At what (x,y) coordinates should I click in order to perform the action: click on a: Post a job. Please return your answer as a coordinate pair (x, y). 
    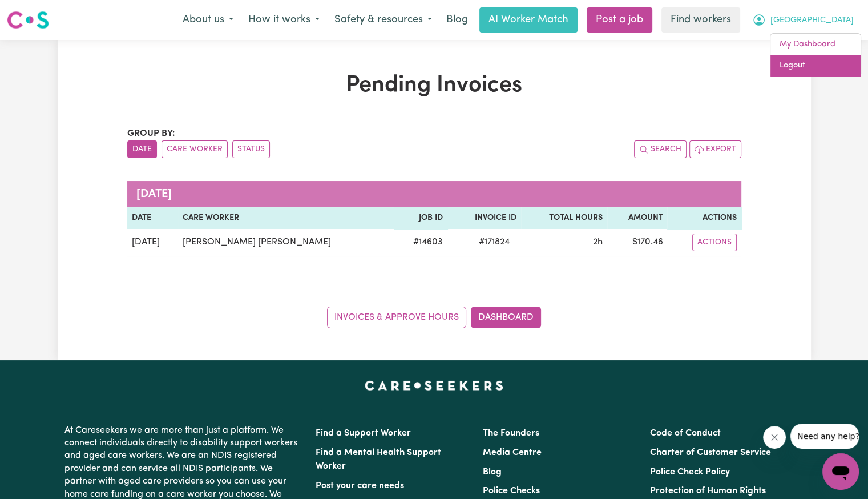
    Looking at the image, I should click on (619, 20).